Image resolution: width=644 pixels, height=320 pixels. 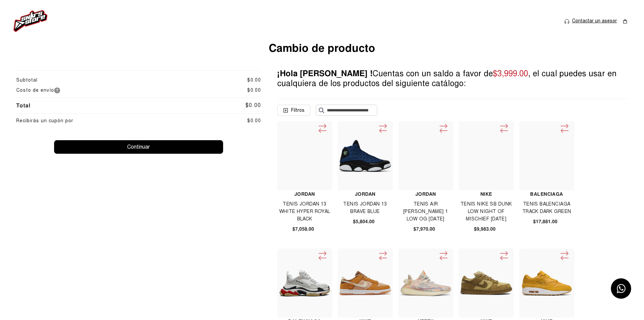 What do you see at coordinates (303, 228) in the screenshot?
I see `span: $7,058.00` at bounding box center [303, 228].